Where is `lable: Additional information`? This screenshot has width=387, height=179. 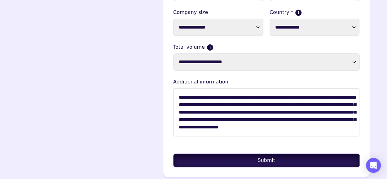 lable: Additional information is located at coordinates (266, 82).